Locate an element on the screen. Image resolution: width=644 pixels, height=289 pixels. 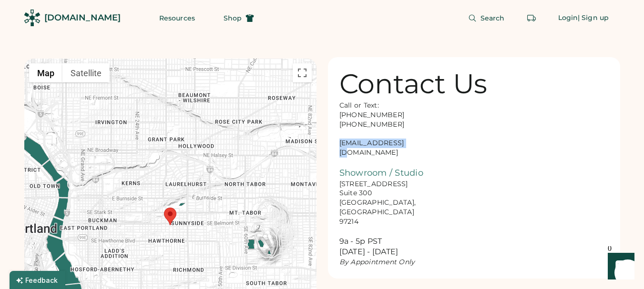
button: Toggle fullscreen view is located at coordinates (303, 73).